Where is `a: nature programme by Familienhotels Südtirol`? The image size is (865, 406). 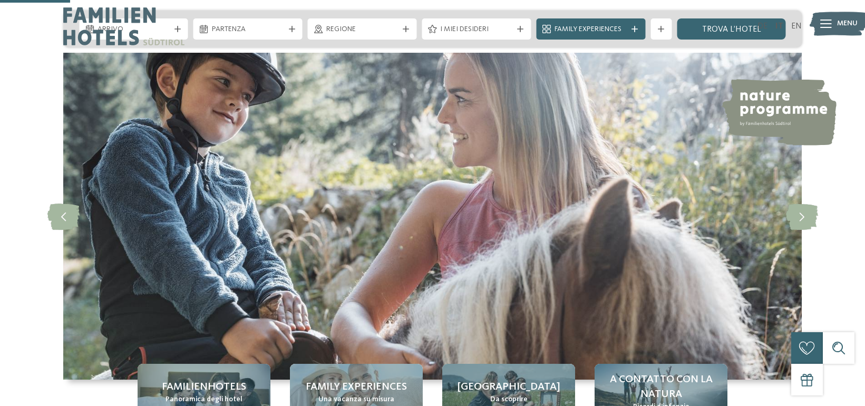
a: nature programme by Familienhotels Südtirol is located at coordinates (778, 112).